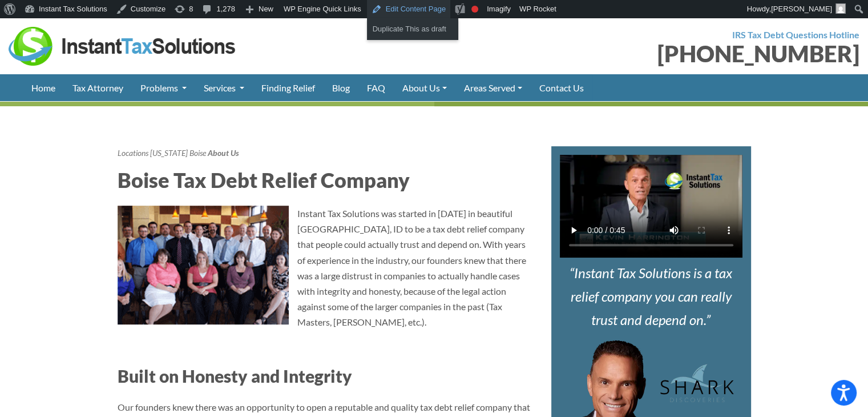 This screenshot has height=417, width=868. Describe the element at coordinates (326, 376) in the screenshot. I see `h3: Built on Honesty and Integrity` at that location.